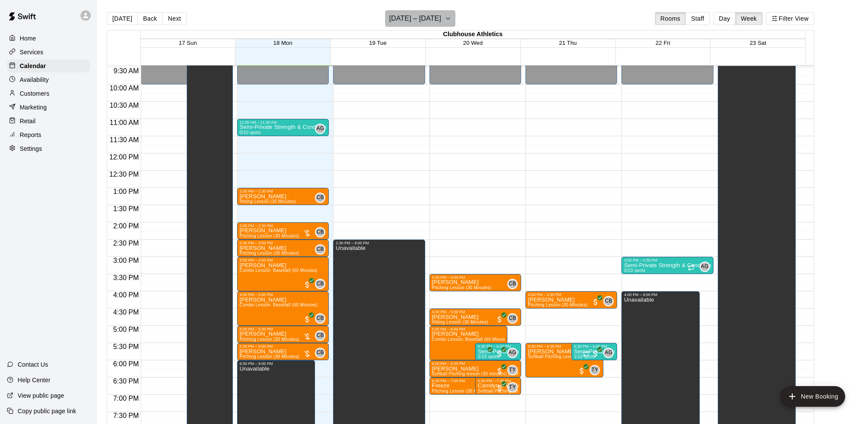 The height and width of the screenshot is (424, 868). I want to click on div: 1:00 PM – 1:30 PM, so click(282, 191).